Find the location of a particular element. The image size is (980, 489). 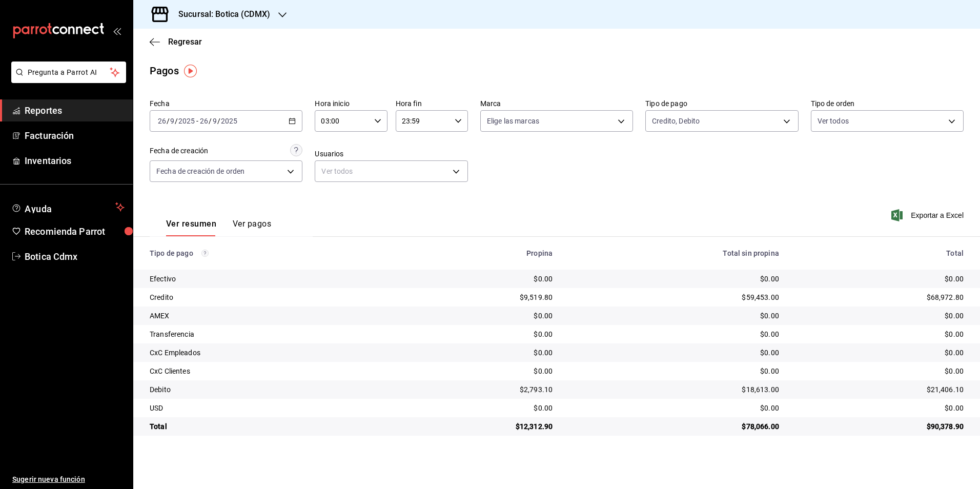

div: $9,519.80 is located at coordinates (477, 298).